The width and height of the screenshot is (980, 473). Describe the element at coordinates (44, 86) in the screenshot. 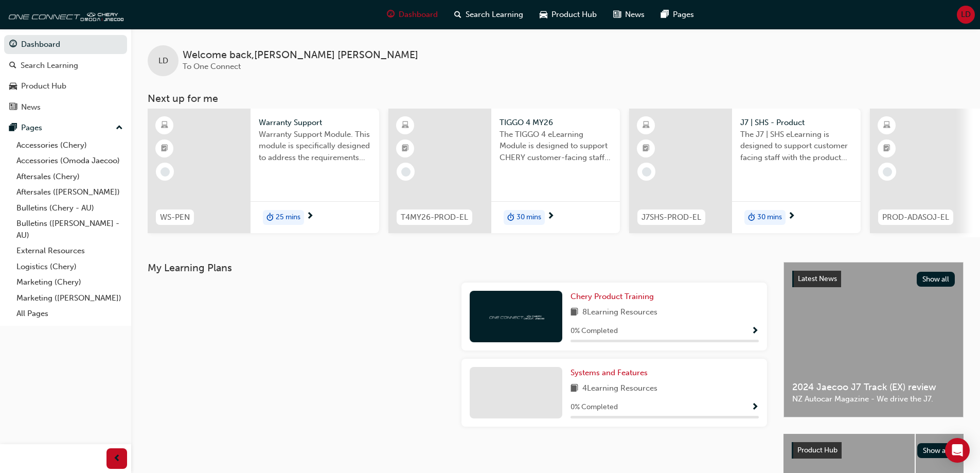

I see `div: Product Hub` at that location.